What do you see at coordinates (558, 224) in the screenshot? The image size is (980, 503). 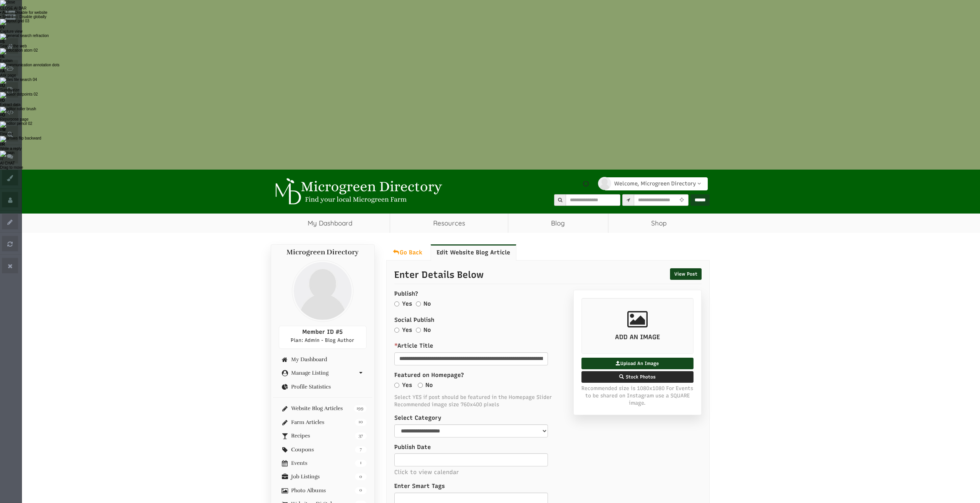 I see `a: Blog` at bounding box center [558, 224].